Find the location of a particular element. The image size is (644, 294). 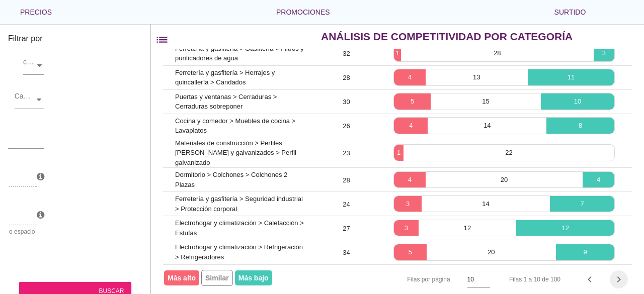

font: 15 is located at coordinates (486, 101).